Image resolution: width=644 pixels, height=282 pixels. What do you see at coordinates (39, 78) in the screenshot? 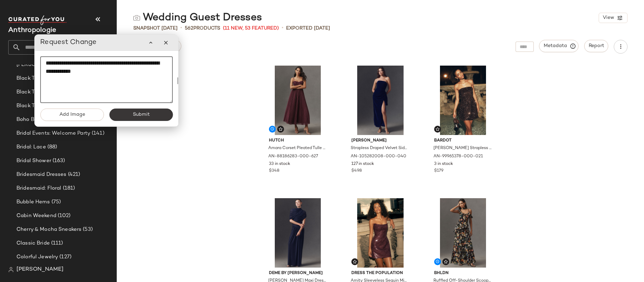
I see `span: Black Tie Dresses` at bounding box center [39, 78].